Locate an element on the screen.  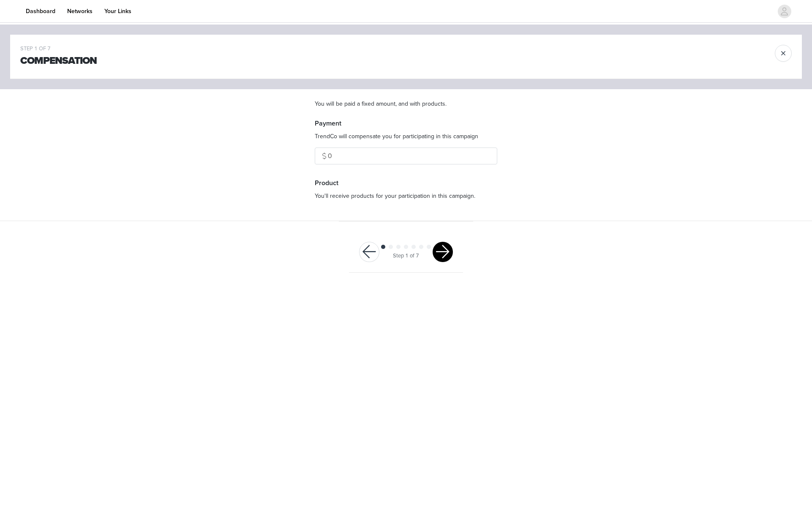
div: STEP 1 OF 7 is located at coordinates (58, 49).